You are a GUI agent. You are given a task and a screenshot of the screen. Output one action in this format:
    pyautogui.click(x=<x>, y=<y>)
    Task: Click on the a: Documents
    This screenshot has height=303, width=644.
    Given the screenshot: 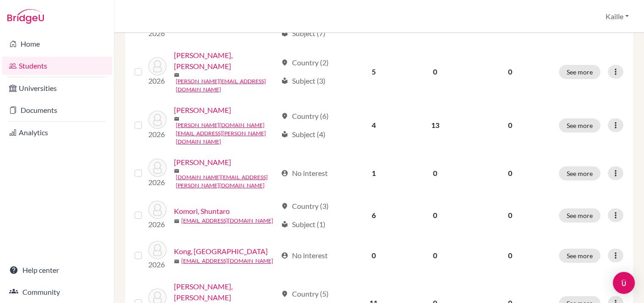 What is the action you would take?
    pyautogui.click(x=57, y=110)
    